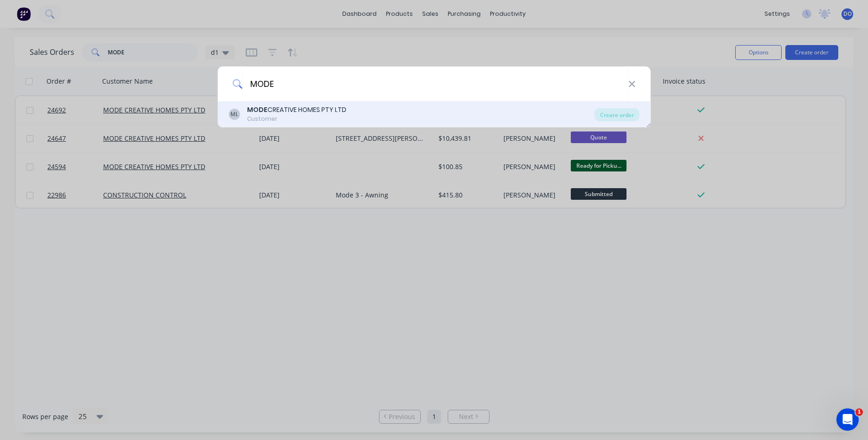 The height and width of the screenshot is (440, 868). I want to click on b: MODE, so click(257, 110).